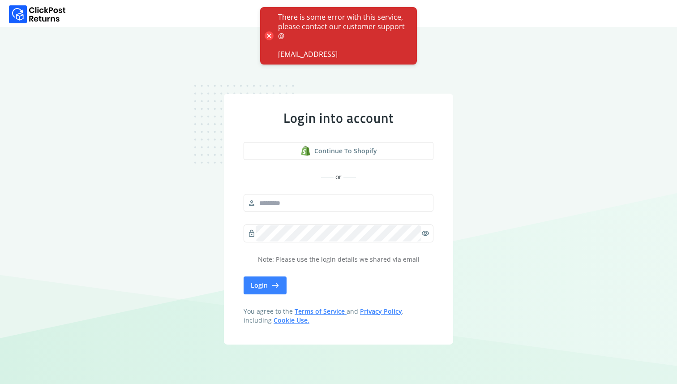 This screenshot has height=384, width=677. Describe the element at coordinates (252, 233) in the screenshot. I see `span: lock` at that location.